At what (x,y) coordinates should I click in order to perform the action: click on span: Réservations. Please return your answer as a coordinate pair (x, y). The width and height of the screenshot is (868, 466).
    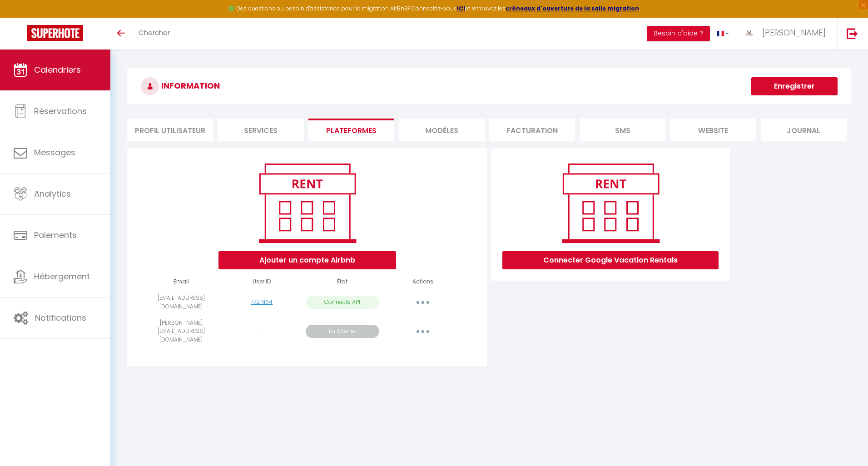
    Looking at the image, I should click on (60, 111).